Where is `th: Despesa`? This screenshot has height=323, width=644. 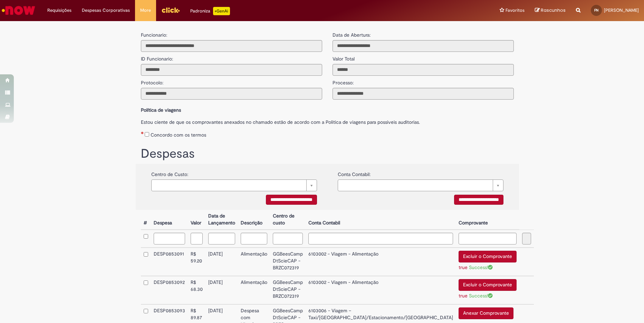 th: Despesa is located at coordinates (169, 219).